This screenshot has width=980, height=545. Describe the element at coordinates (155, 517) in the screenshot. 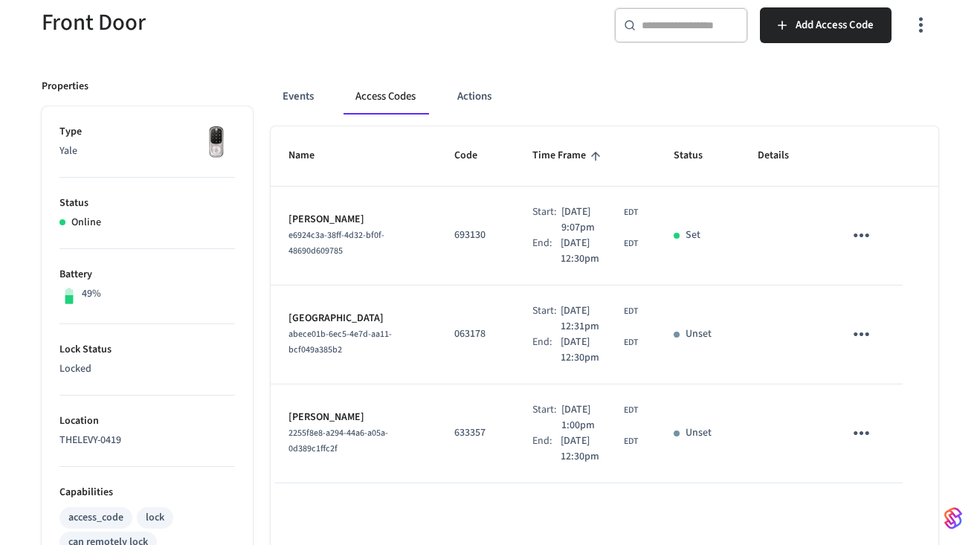

I see `div: lock` at that location.